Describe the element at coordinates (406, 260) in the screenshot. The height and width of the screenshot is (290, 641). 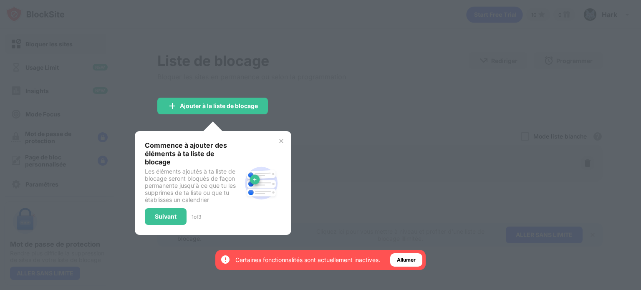
I see `div: Allumer` at that location.